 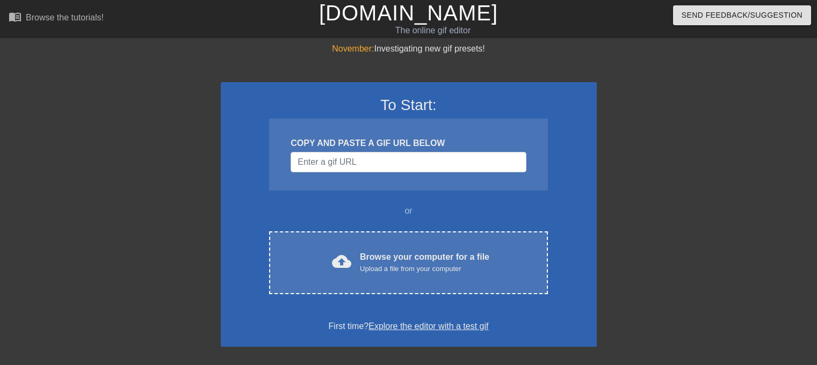 What do you see at coordinates (409, 105) in the screenshot?
I see `h3: To Start:` at bounding box center [409, 105].